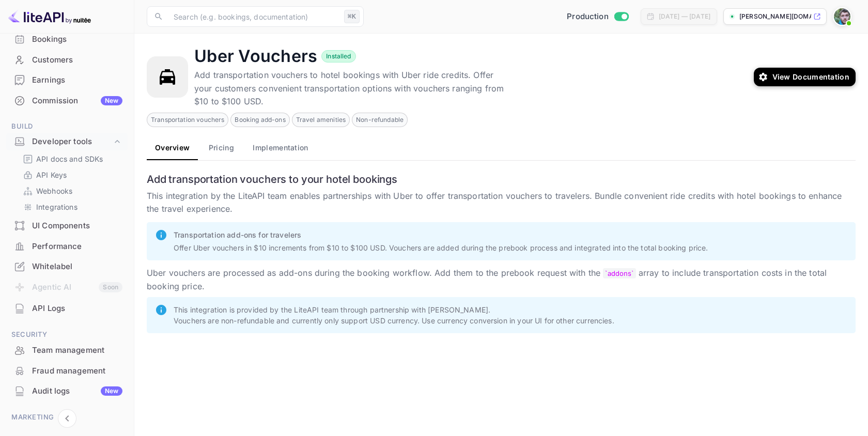  Describe the element at coordinates (67, 225) in the screenshot. I see `a: UI Components` at that location.